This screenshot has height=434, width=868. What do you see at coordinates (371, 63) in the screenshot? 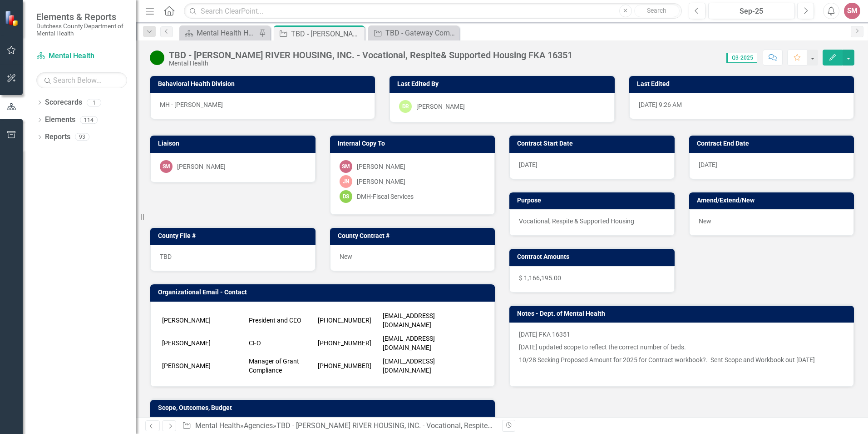
I see `div: Mental Health` at bounding box center [371, 63].